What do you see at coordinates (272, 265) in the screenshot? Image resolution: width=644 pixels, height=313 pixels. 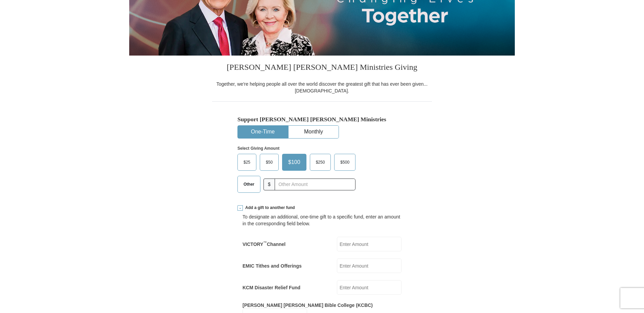 I see `label: EMIC Tithes and Offerings` at bounding box center [272, 265].